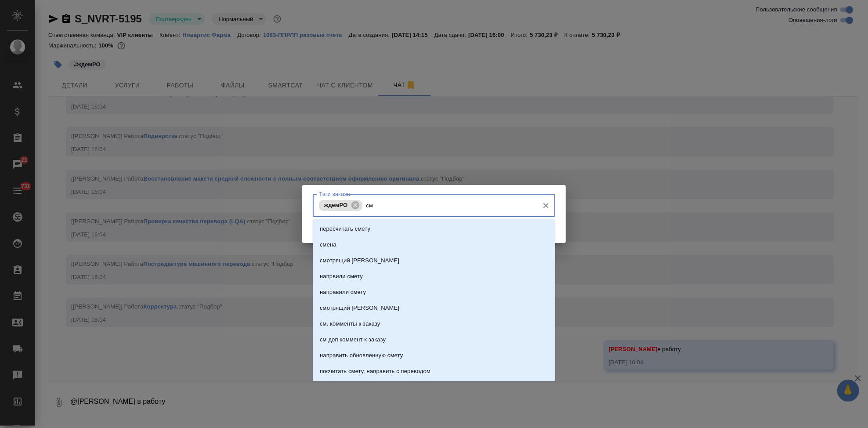 The height and width of the screenshot is (428, 868). I want to click on button: Очистить, so click(546, 205).